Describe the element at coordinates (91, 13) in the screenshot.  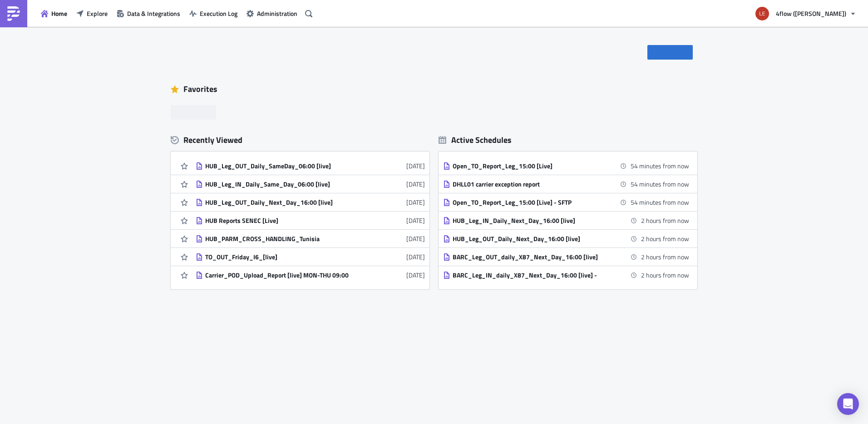
I see `a: Explore` at that location.